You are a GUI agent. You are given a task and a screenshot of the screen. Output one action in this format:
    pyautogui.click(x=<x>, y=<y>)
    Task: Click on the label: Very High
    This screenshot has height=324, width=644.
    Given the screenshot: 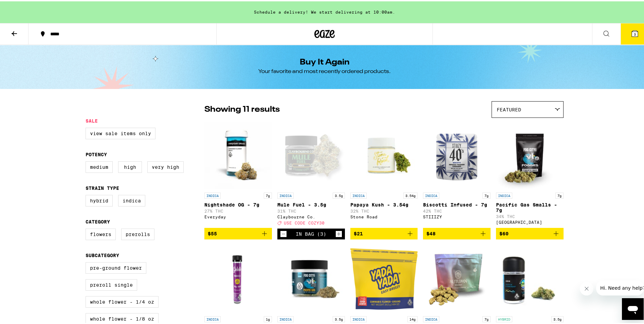 What is the action you would take?
    pyautogui.click(x=165, y=166)
    